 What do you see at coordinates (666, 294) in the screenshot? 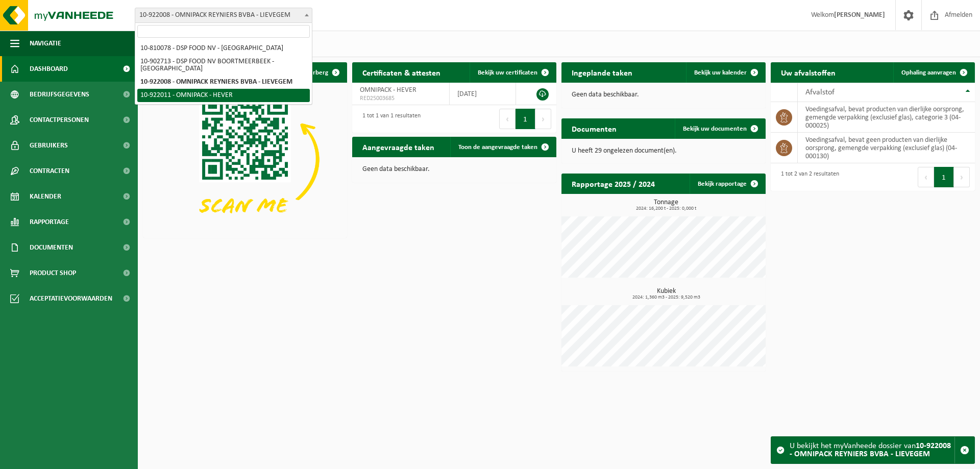
I see `h3: Kubiek` at bounding box center [666, 294].